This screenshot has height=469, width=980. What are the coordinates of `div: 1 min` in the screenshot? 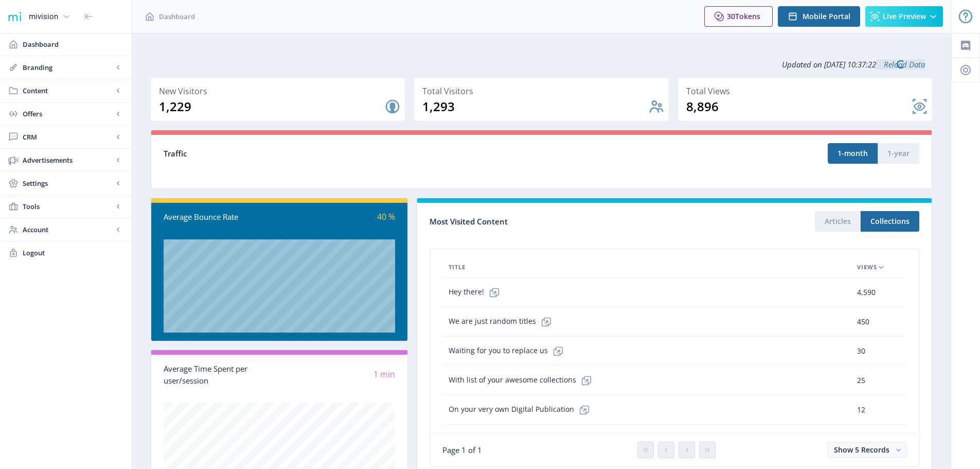 It's located at (337, 374).